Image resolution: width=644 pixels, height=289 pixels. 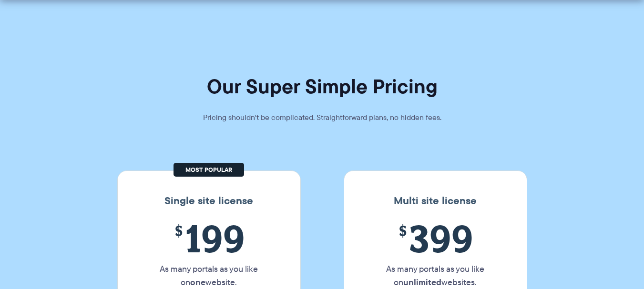 I want to click on h3: Multi site license, so click(x=435, y=201).